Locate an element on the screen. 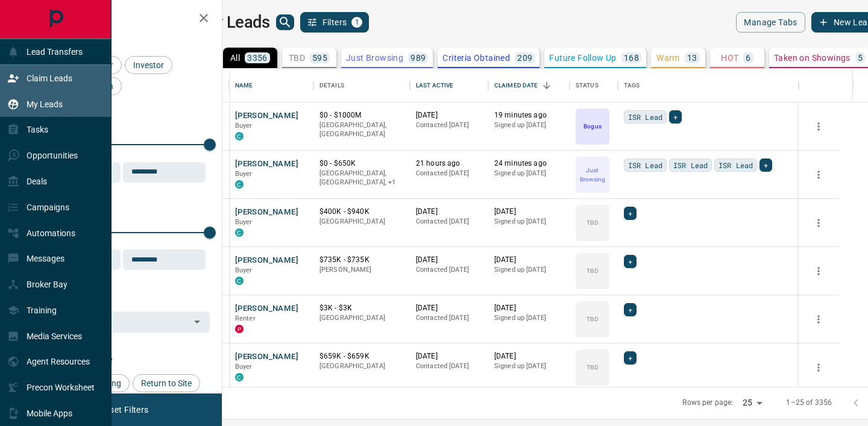  div: property.ca is located at coordinates (240, 329).